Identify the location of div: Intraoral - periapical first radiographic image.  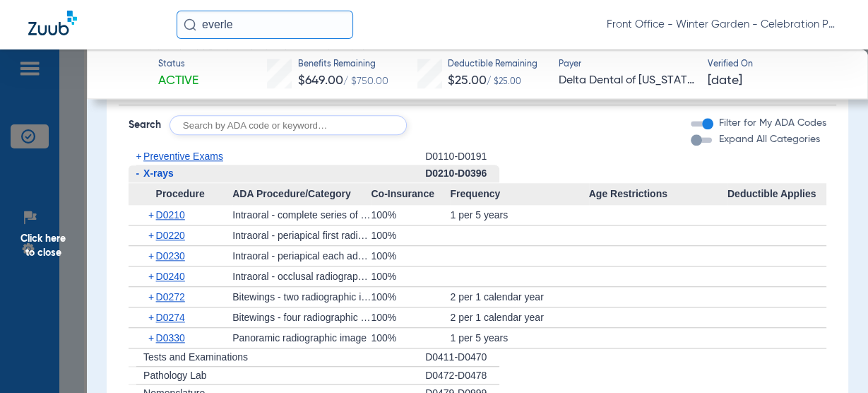
(302, 235).